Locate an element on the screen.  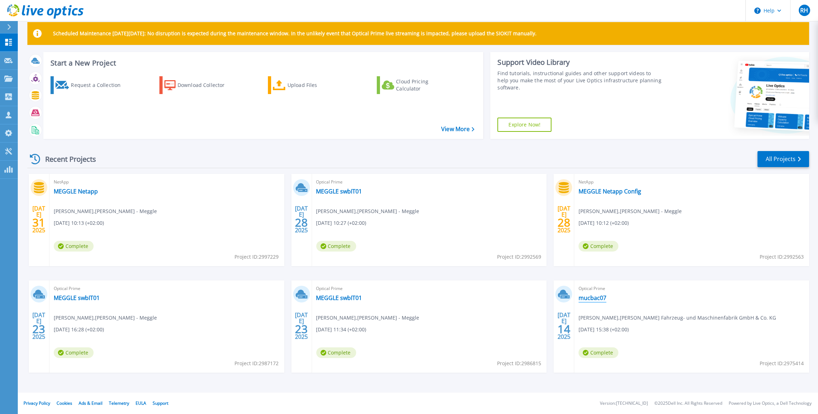
a: mucbac07 is located at coordinates (593, 298).